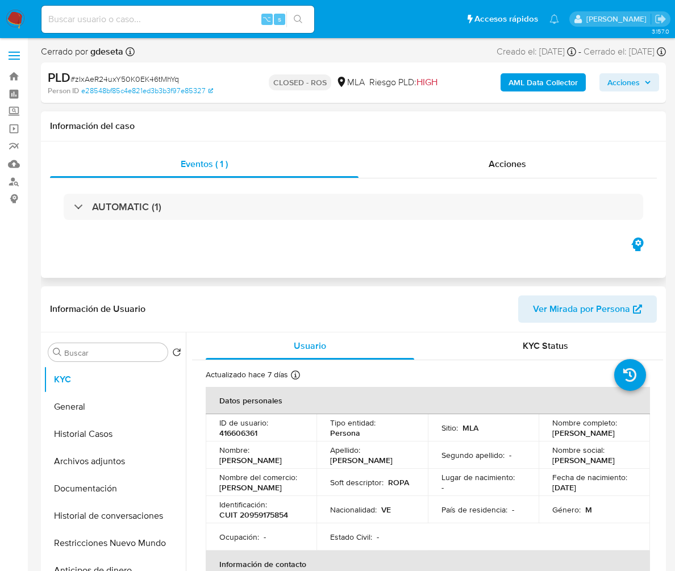  What do you see at coordinates (114, 353) in the screenshot?
I see `input: Buscar` at bounding box center [114, 353].